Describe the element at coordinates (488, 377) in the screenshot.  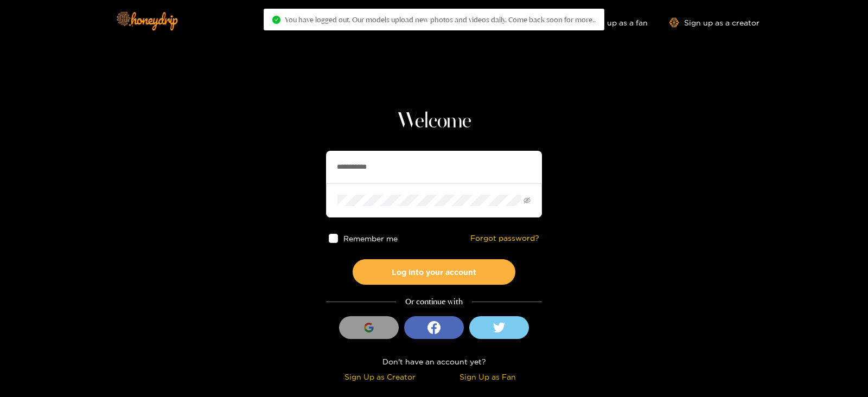
I see `div: Sign Up as Fan` at that location.